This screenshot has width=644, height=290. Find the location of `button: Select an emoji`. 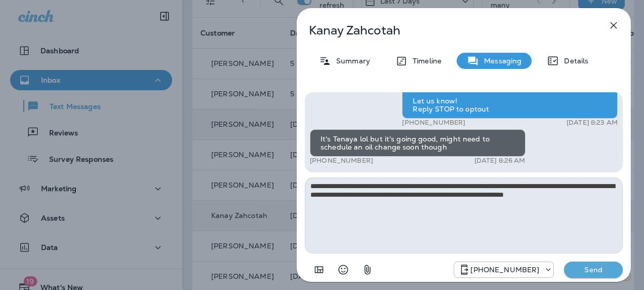

button: Select an emoji is located at coordinates (343, 270).